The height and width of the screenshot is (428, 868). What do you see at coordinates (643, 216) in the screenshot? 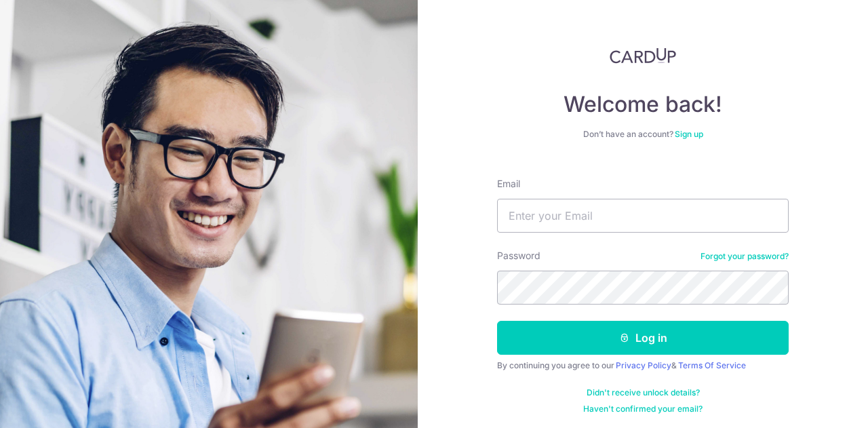
I see `input: Enter your Email` at bounding box center [643, 216].